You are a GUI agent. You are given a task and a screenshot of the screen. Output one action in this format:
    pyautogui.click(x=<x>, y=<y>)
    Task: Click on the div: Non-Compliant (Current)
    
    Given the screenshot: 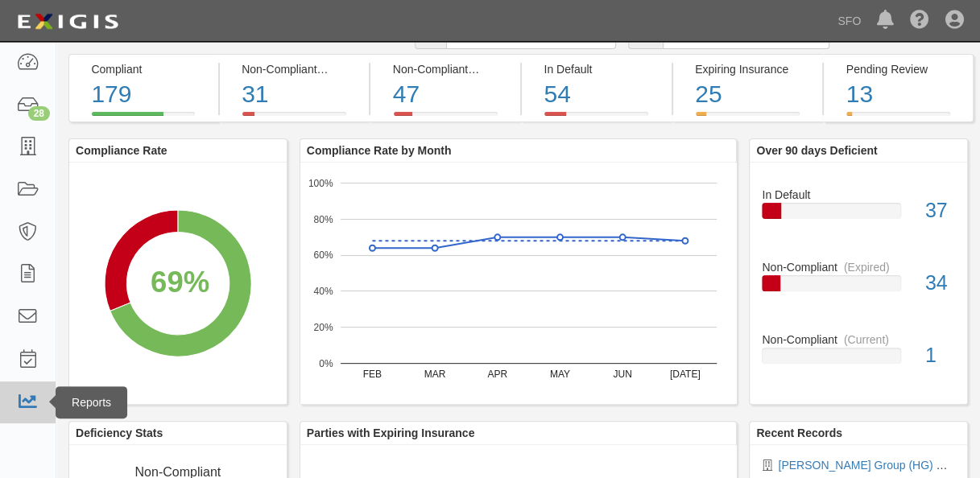 What is the action you would take?
    pyautogui.click(x=298, y=69)
    